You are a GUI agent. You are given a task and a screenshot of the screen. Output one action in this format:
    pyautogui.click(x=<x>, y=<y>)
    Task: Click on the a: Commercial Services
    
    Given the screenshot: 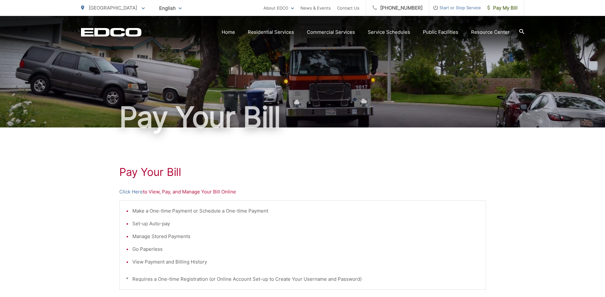 What is the action you would take?
    pyautogui.click(x=331, y=32)
    